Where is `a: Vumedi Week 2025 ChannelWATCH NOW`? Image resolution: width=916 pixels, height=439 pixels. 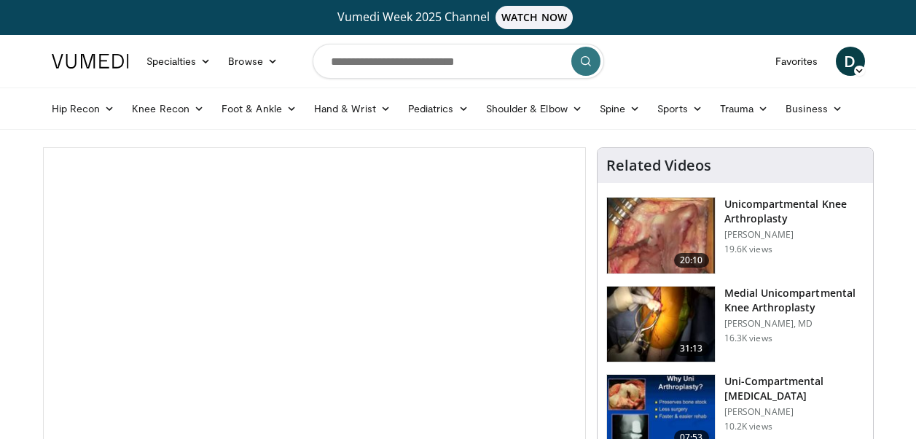
a: Vumedi Week 2025 ChannelWATCH NOW is located at coordinates (459, 17).